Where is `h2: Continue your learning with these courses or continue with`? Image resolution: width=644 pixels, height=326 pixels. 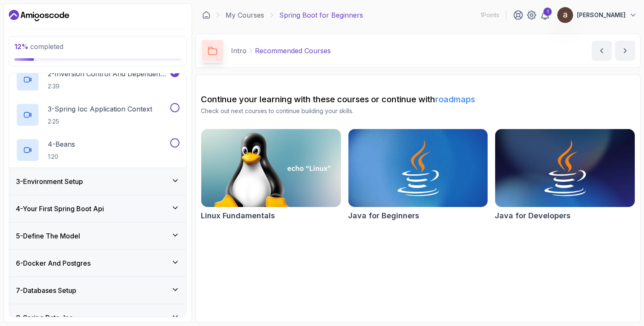 h2: Continue your learning with these courses or continue with is located at coordinates (418, 99).